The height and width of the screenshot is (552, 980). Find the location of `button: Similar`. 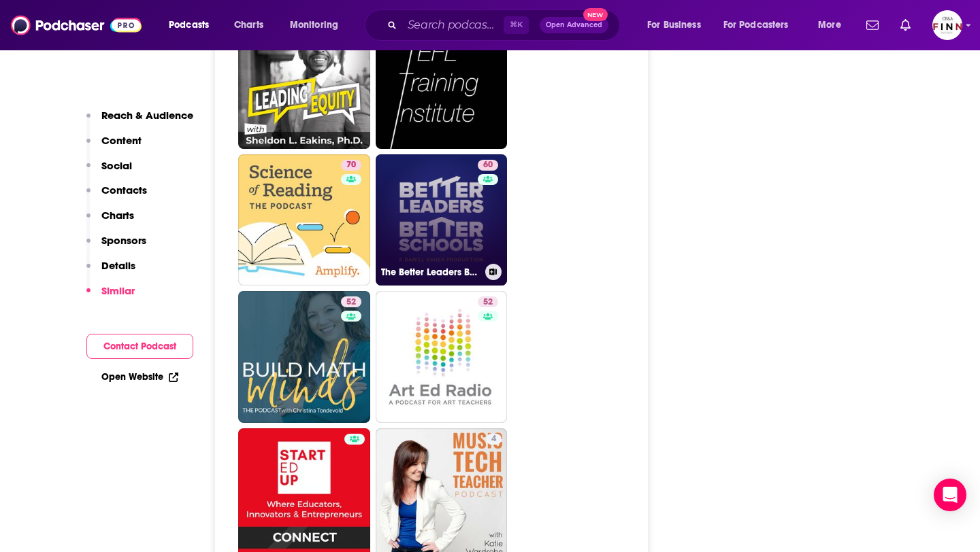

button: Similar is located at coordinates (110, 297).